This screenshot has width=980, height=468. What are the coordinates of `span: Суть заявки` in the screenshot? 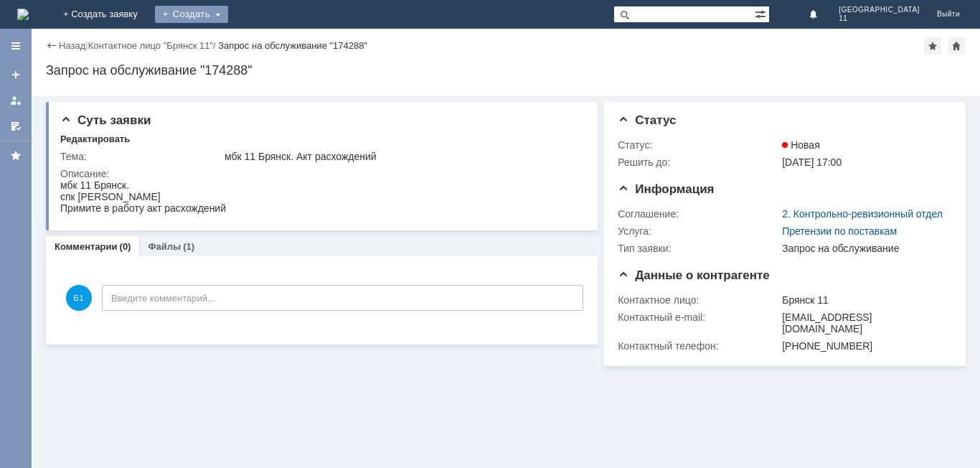 It's located at (106, 120).